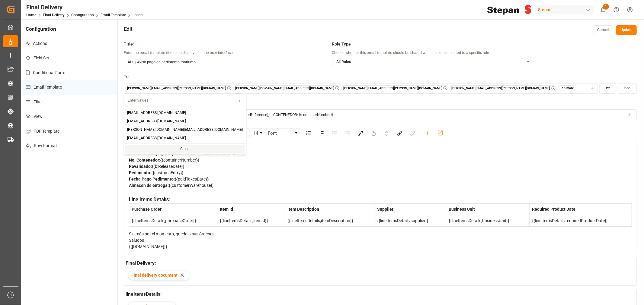  I want to click on span: Fecha Pago Pedimento:, so click(152, 179).